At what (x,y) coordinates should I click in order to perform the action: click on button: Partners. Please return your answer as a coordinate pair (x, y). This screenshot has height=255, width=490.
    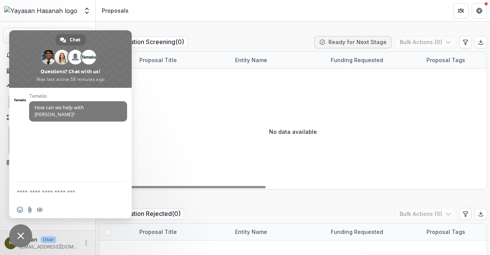
    Looking at the image, I should click on (461, 11).